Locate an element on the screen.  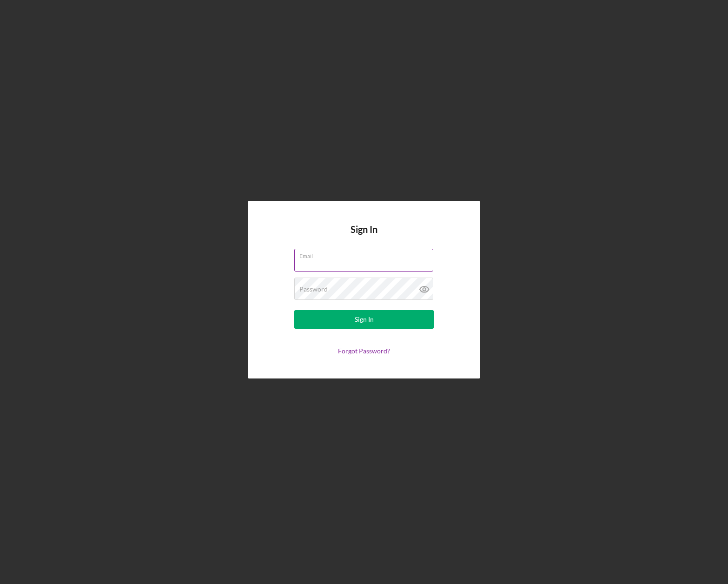
h4: Sign In is located at coordinates (364, 237).